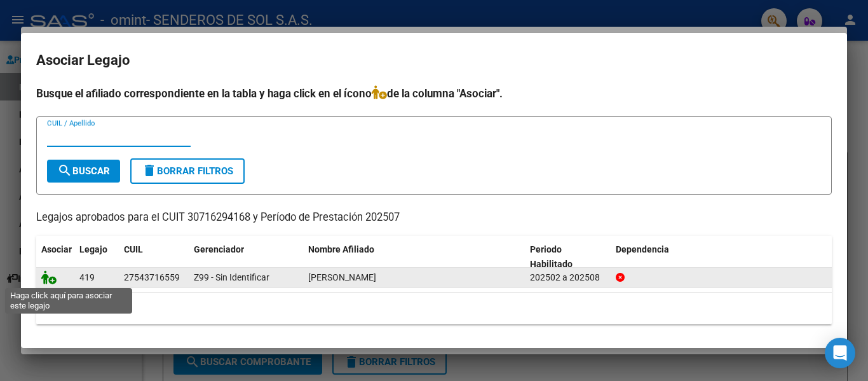  Describe the element at coordinates (551, 256) in the screenshot. I see `span: Periodo Habilitado` at that location.